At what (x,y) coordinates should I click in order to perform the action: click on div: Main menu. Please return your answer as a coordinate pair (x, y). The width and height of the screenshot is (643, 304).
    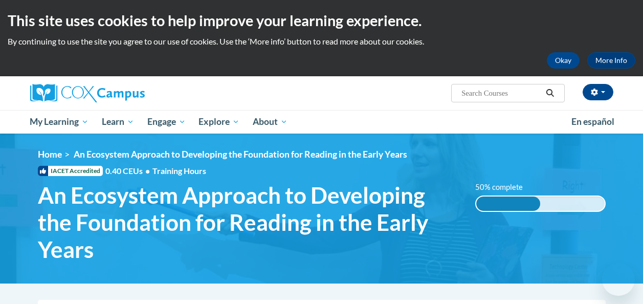
    Looking at the image, I should click on (322, 122).